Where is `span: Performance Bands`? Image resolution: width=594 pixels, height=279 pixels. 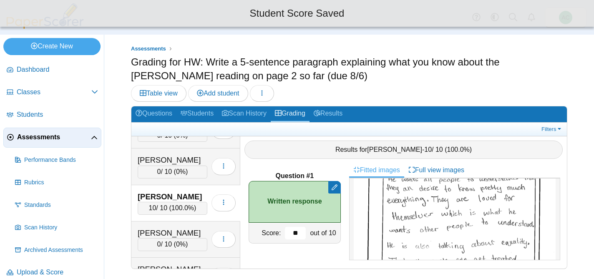
span: Performance Bands is located at coordinates (61, 160).